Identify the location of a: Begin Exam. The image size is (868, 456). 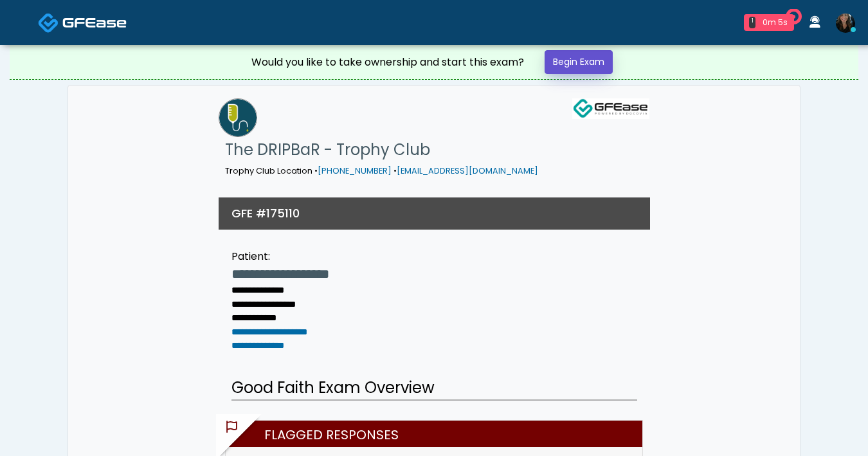
(578, 62).